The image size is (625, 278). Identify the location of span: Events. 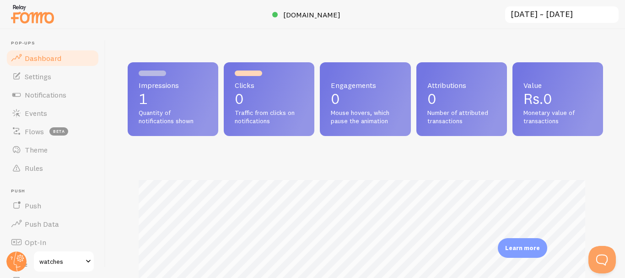
(36, 113).